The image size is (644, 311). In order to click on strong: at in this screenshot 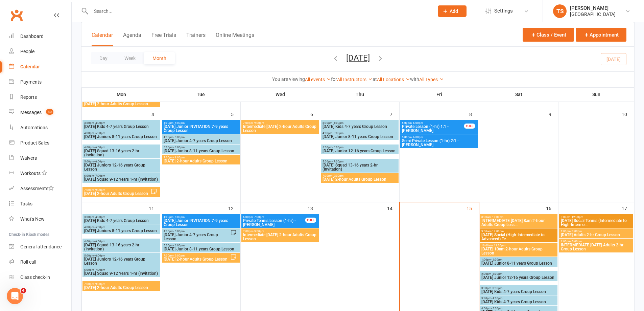, I will do `click(374, 79)`.